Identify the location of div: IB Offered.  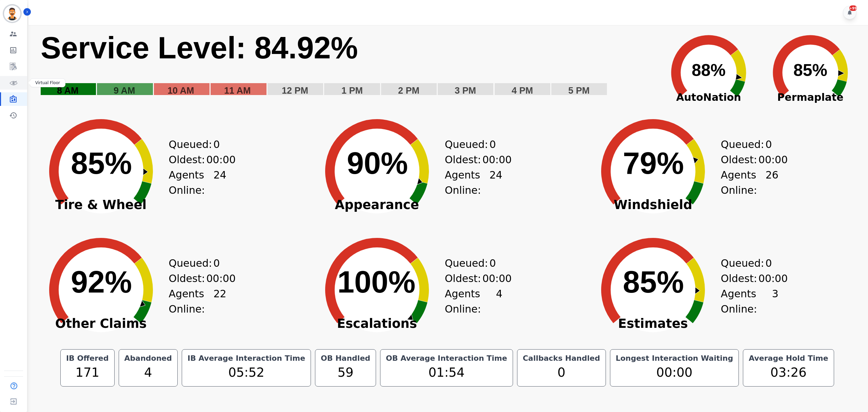
(87, 358).